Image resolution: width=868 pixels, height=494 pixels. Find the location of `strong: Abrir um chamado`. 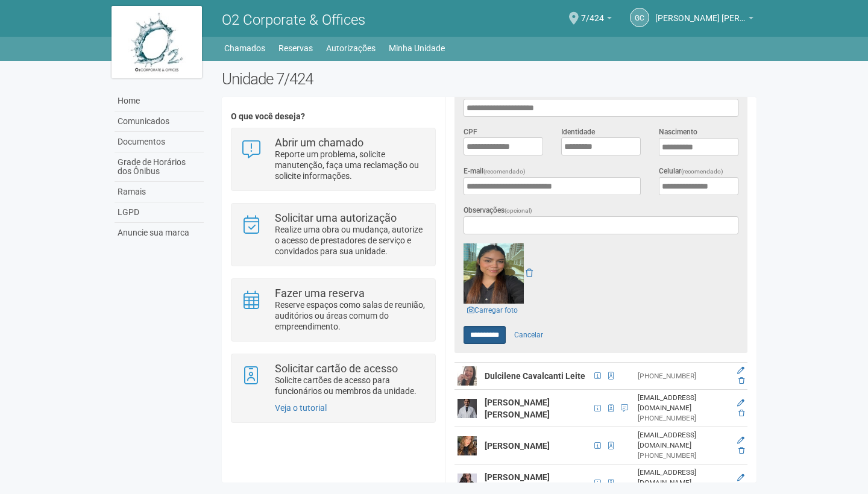

strong: Abrir um chamado is located at coordinates (319, 143).